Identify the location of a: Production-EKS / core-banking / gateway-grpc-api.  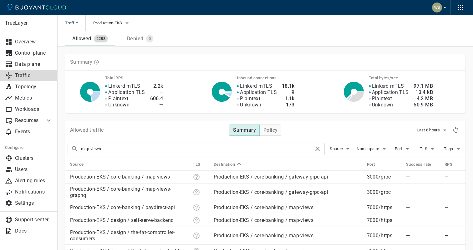
(271, 192).